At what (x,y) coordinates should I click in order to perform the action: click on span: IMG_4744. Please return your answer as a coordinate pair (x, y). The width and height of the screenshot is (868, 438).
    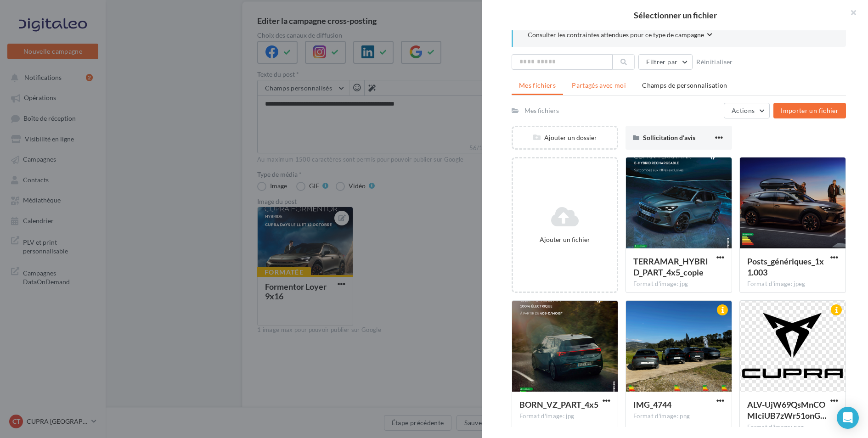
    Looking at the image, I should click on (652, 404).